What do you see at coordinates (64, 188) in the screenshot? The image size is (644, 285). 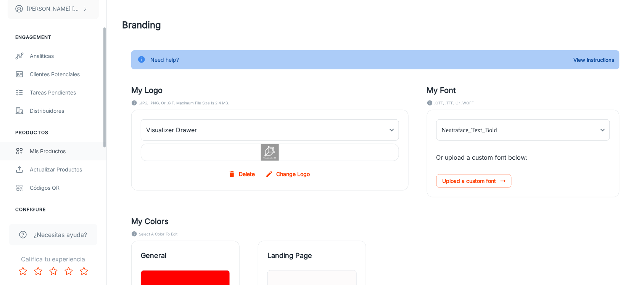 I see `div: Códigos QR` at bounding box center [64, 188].